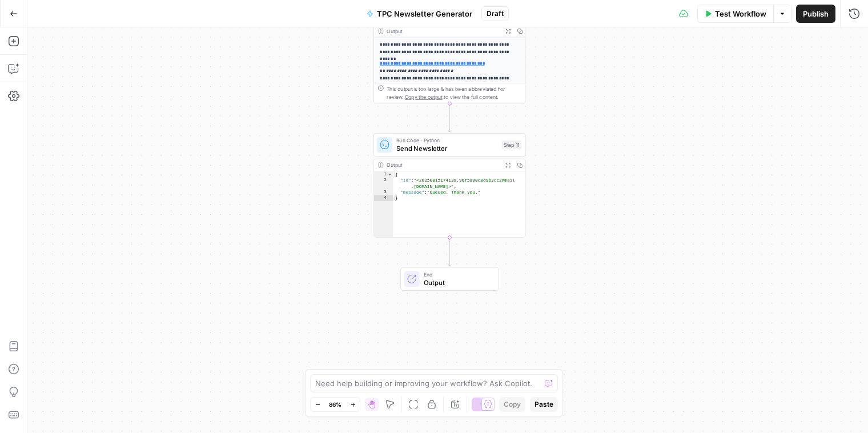 Image resolution: width=868 pixels, height=433 pixels. Describe the element at coordinates (544, 405) in the screenshot. I see `span: Paste` at that location.